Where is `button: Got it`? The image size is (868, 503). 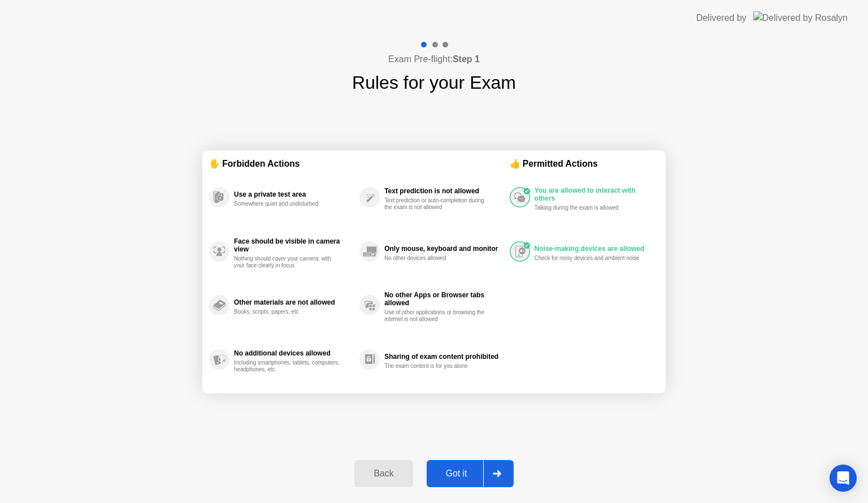 button: Got it is located at coordinates (470, 473).